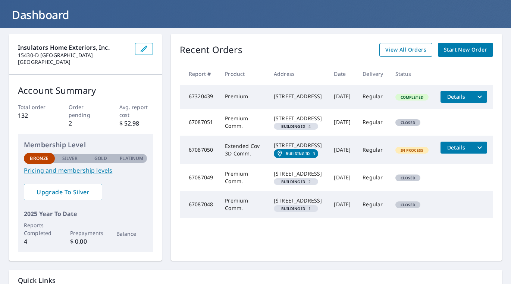 The height and width of the screenshot is (284, 511). What do you see at coordinates (296, 153) in the screenshot?
I see `a: Building ID3` at bounding box center [296, 153].